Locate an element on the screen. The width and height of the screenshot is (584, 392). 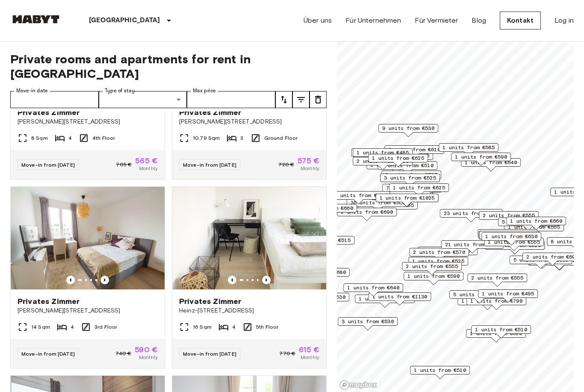
span: 3 units from €530 is located at coordinates (368, 321).